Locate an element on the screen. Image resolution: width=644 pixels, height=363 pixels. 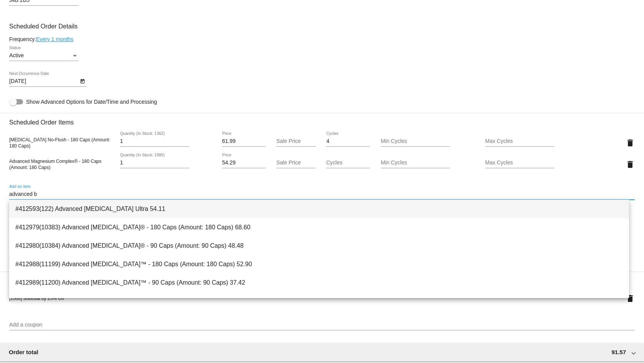
span: 91.57 is located at coordinates (619, 352).